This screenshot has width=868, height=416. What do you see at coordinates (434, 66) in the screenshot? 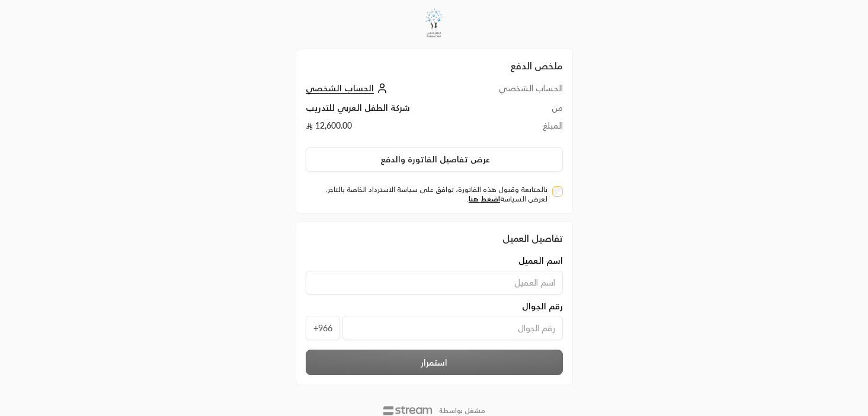
I see `h2: ملخص الدفع` at bounding box center [434, 66].